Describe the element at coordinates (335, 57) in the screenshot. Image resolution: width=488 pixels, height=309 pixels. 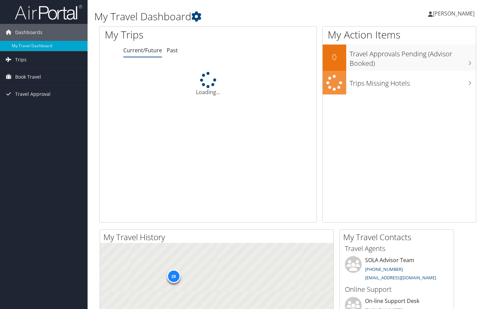
I see `h2: 0` at that location.